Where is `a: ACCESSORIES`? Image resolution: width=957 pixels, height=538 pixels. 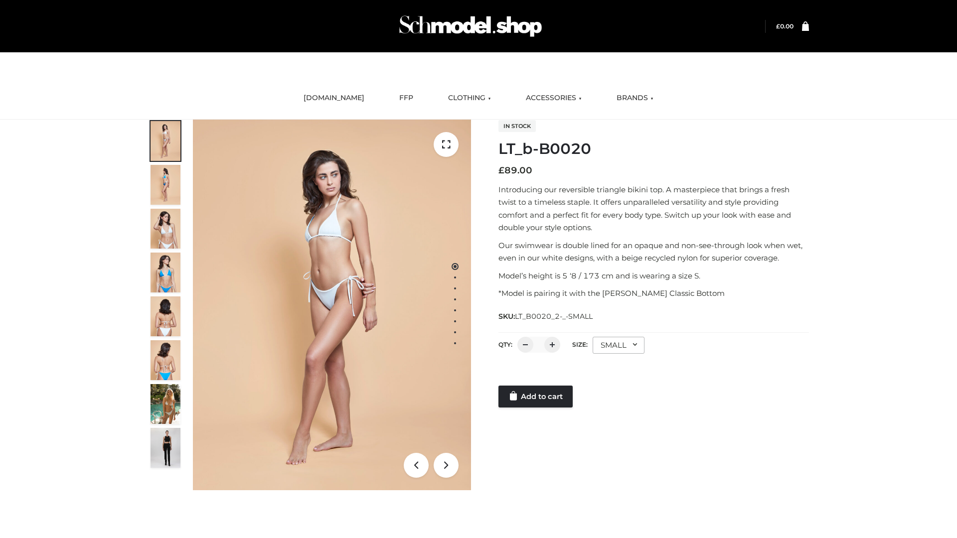 a: ACCESSORIES is located at coordinates (554, 98).